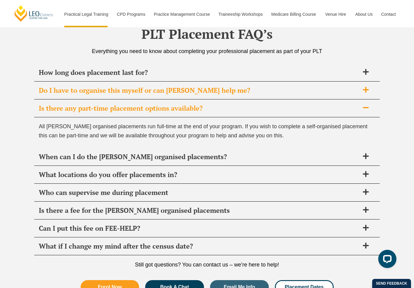 This screenshot has height=288, width=414. Describe the element at coordinates (86, 14) in the screenshot. I see `a: Practical Legal Training` at that location.